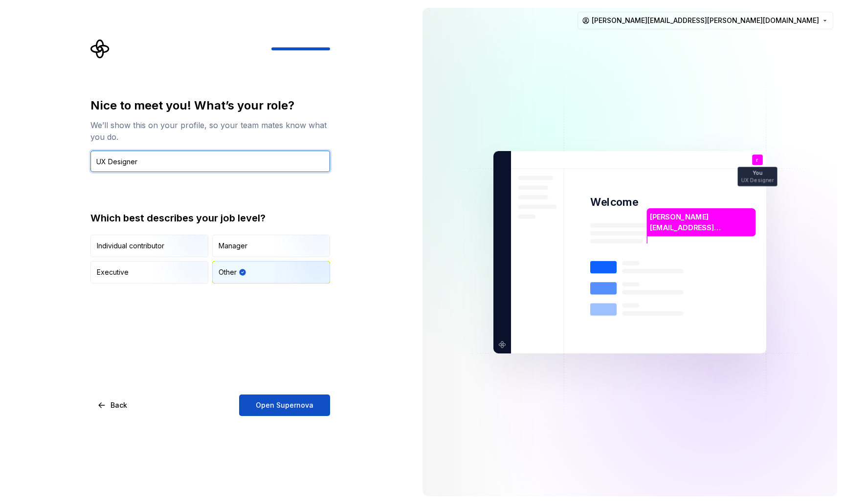  Describe the element at coordinates (112, 272) in the screenshot. I see `div: Executive` at that location.